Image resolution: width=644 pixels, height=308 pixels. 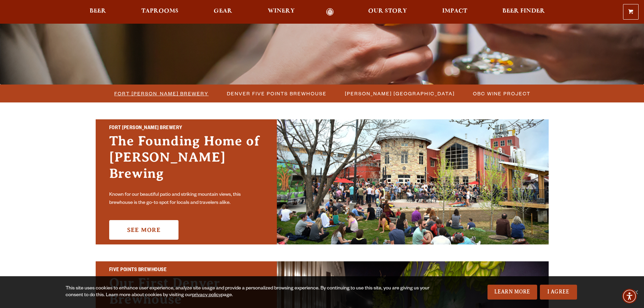 What do you see at coordinates (330, 12) in the screenshot?
I see `a: Odell Home` at bounding box center [330, 12].